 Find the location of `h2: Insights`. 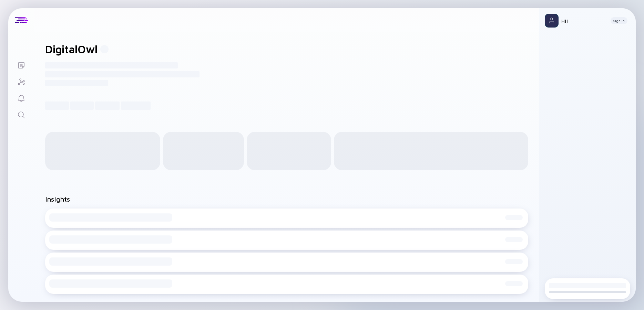

h2: Insights is located at coordinates (58, 199).